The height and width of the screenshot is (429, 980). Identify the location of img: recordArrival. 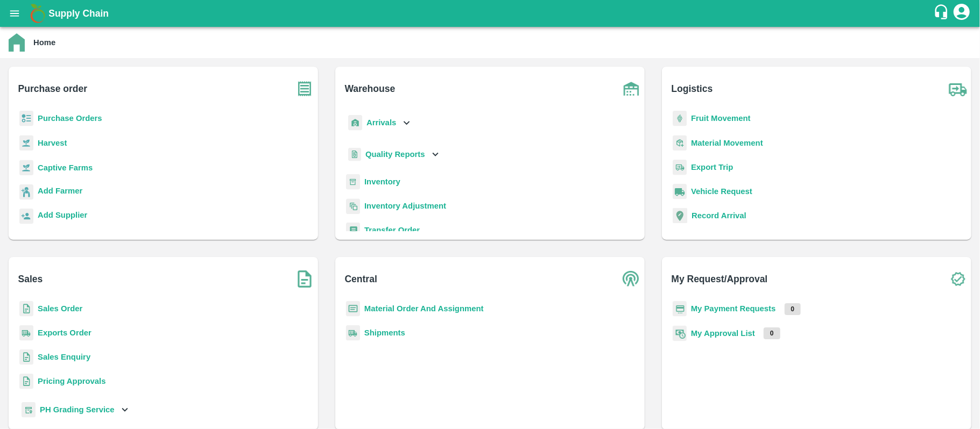
(680, 216).